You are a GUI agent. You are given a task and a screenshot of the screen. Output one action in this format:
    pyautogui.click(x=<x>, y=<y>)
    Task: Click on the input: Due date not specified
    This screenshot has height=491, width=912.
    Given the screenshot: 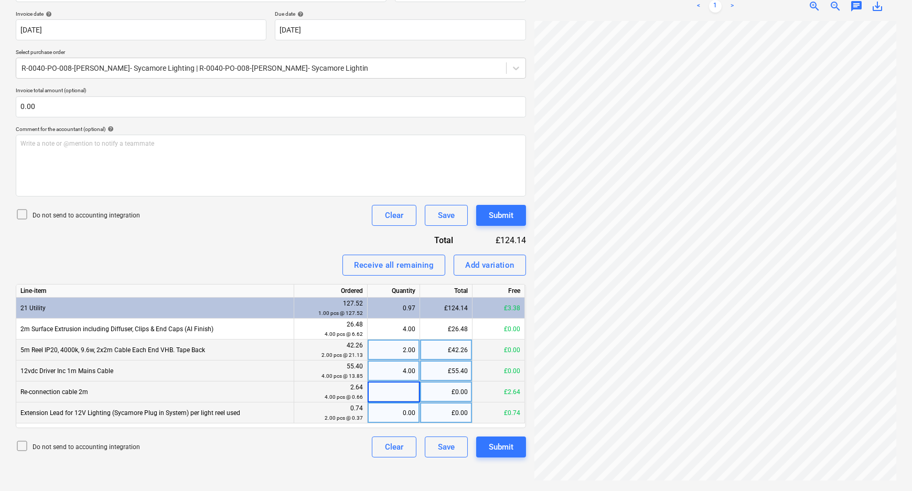 What is the action you would take?
    pyautogui.click(x=400, y=30)
    